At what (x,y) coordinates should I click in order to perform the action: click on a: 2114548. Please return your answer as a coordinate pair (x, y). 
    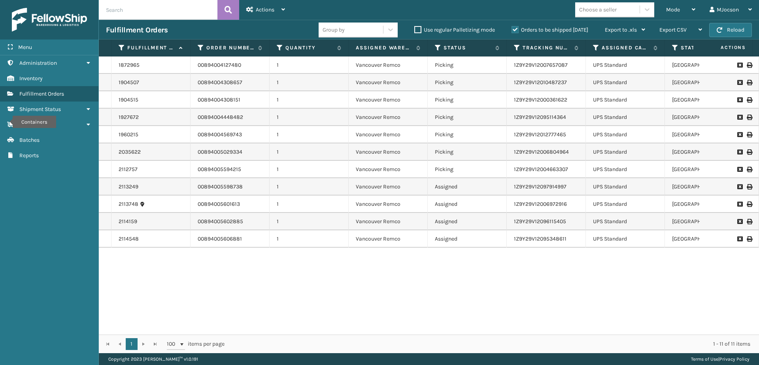
    Looking at the image, I should click on (128, 239).